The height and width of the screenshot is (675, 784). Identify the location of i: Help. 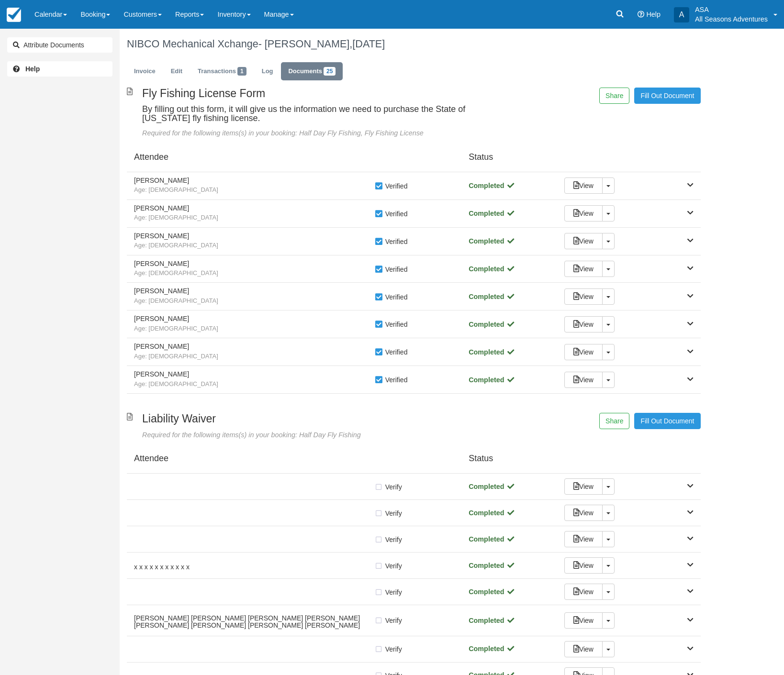
(641, 15).